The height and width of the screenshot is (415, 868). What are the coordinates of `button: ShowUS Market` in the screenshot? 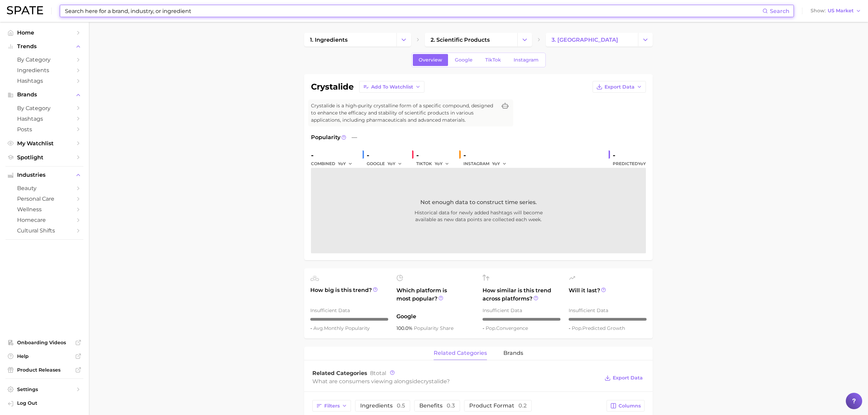 It's located at (835, 11).